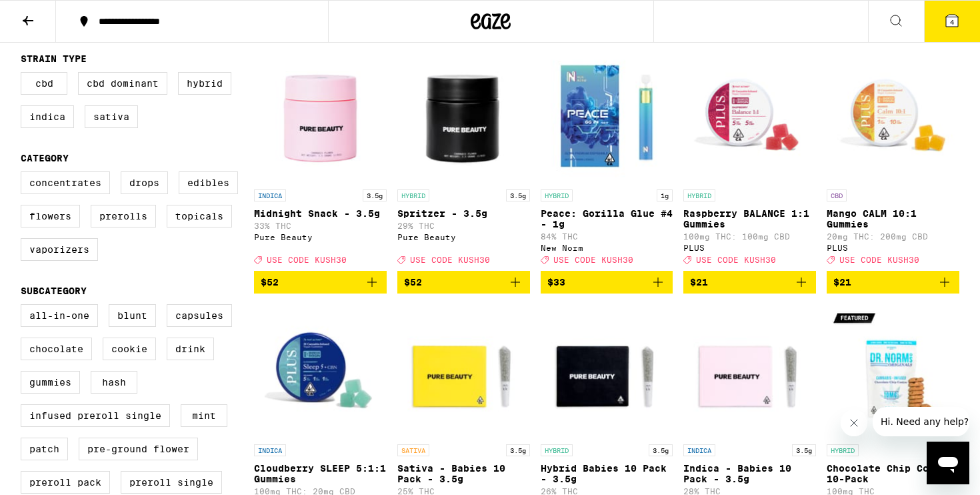 The image size is (980, 495). I want to click on label: Cookie, so click(129, 349).